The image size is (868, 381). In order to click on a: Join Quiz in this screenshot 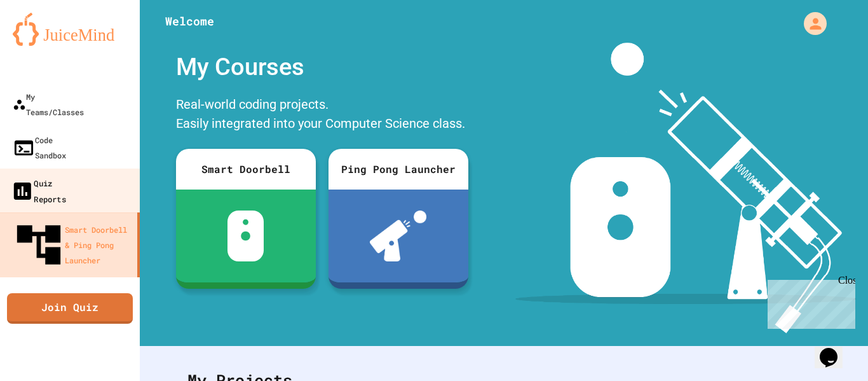, I will do `click(70, 309)`.